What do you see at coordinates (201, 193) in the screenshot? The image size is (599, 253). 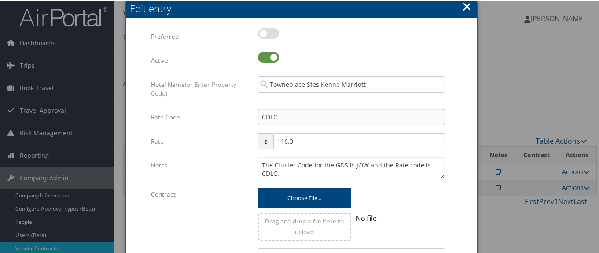 I see `label: Contract` at bounding box center [201, 193].